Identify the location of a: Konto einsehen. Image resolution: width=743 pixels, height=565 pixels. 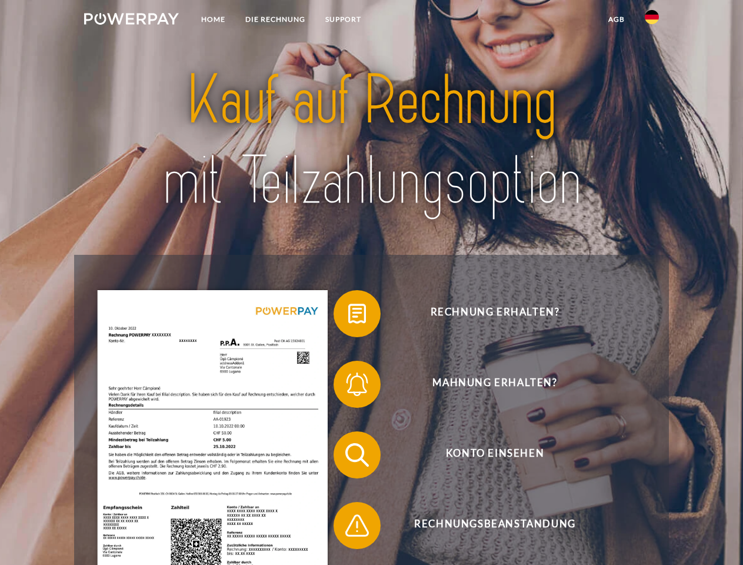
(487, 455).